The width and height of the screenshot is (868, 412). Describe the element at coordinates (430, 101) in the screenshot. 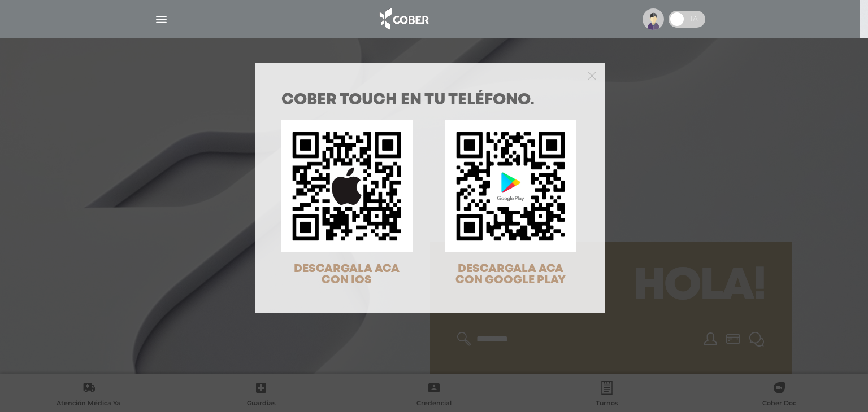

I see `h1: COBER TOUCH en tu teléfono.` at that location.